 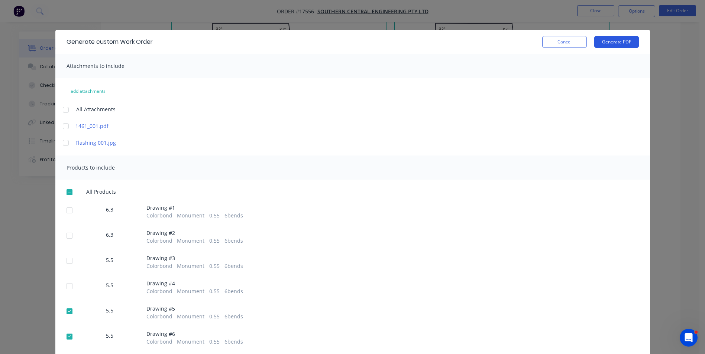 What do you see at coordinates (195, 208) in the screenshot?
I see `span: Drawing # 1` at bounding box center [195, 208].